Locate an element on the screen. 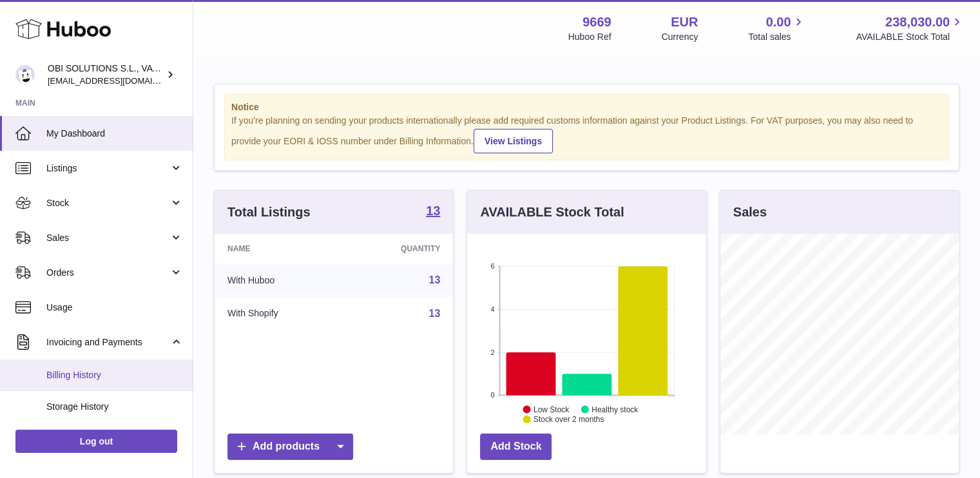 The image size is (980, 478). strong: 13 is located at coordinates (433, 211).